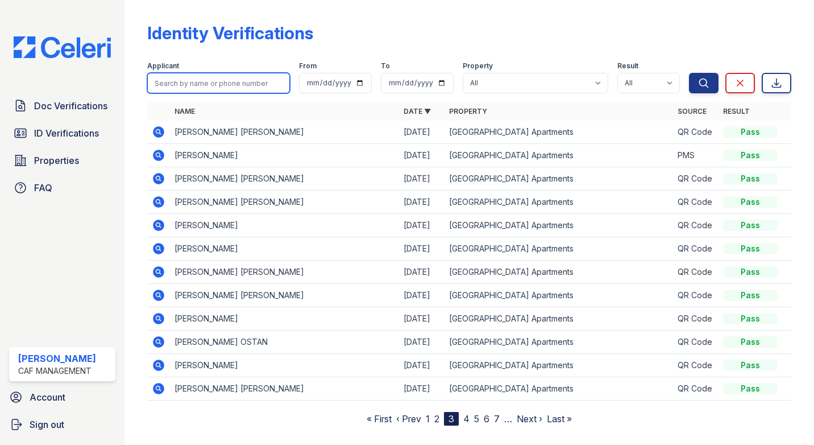 The height and width of the screenshot is (445, 814). I want to click on label: From, so click(308, 66).